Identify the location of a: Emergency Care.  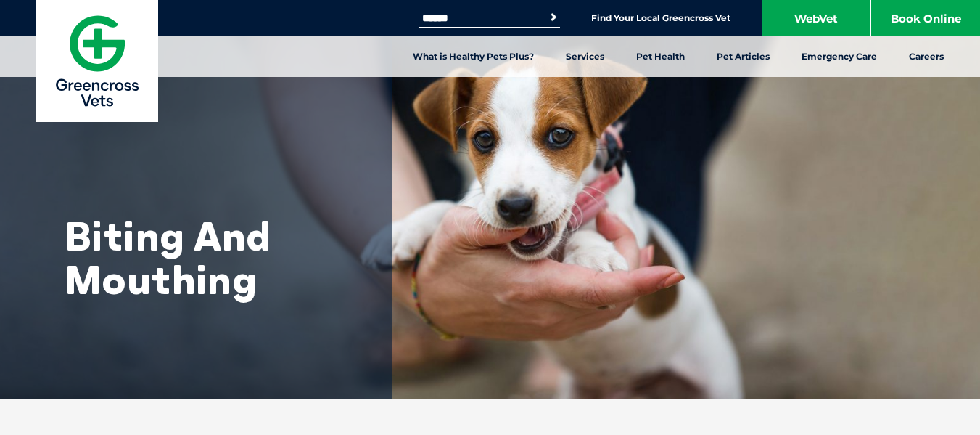
(839, 56).